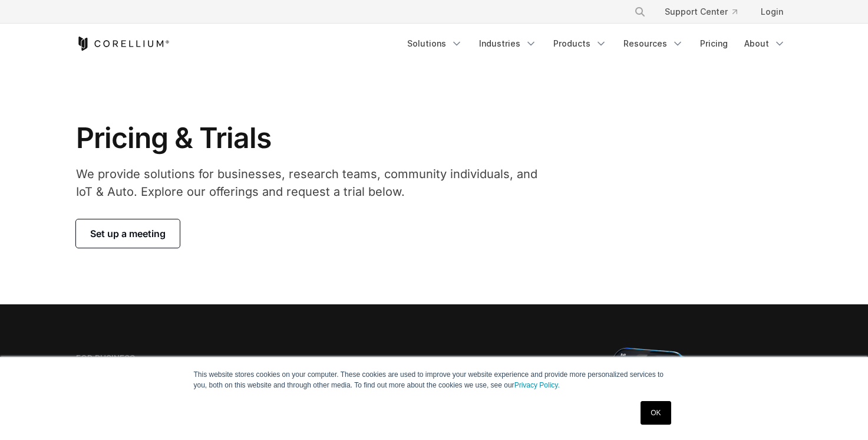 The image size is (868, 440). I want to click on a: Login, so click(772, 12).